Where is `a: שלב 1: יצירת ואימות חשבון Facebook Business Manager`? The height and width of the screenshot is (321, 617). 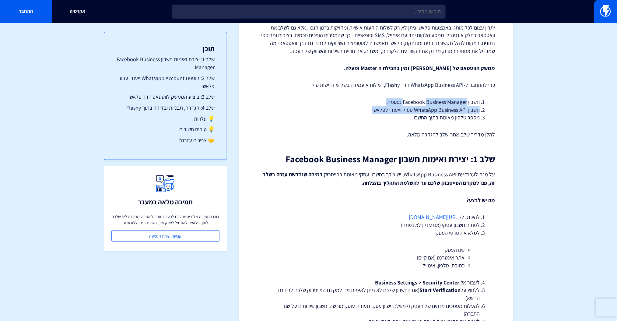 a: שלב 1: יצירת ואימות חשבון Facebook Business Manager is located at coordinates (165, 63).